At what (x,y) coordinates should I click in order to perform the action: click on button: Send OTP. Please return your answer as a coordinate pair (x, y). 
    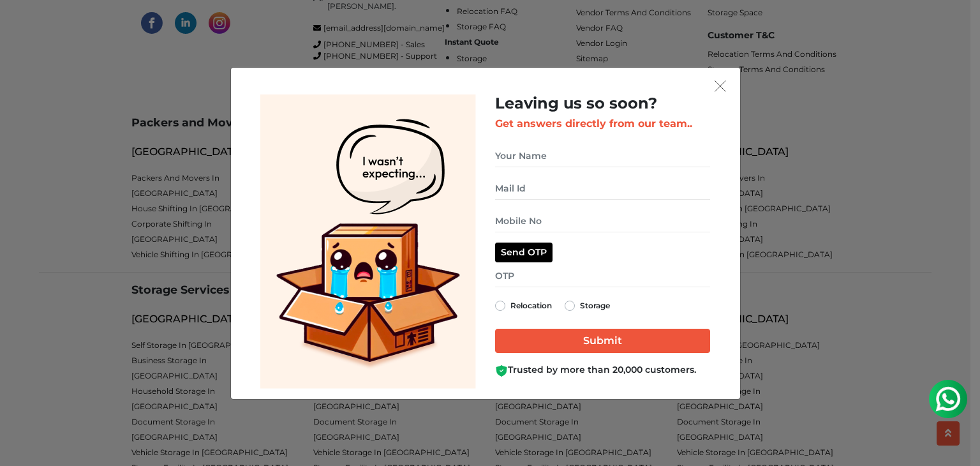
    Looking at the image, I should click on (524, 252).